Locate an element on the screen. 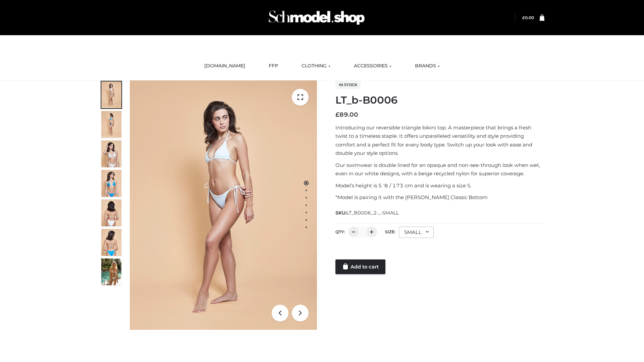 The width and height of the screenshot is (644, 362). img: ArielClassicBikiniTop_CloudNine_AzureSky_OW114ECO_2-scaled.jpg is located at coordinates (111, 124).